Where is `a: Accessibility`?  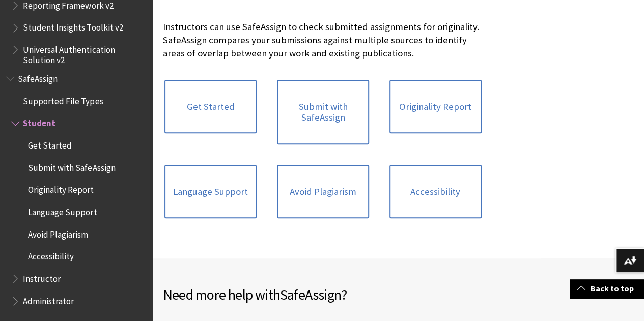 a: Accessibility is located at coordinates (435, 192).